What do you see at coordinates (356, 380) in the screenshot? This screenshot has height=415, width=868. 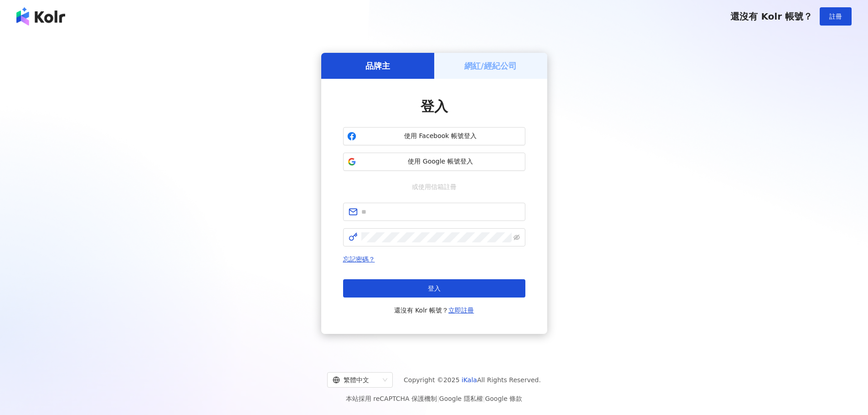 I see `div: 繁體中文` at bounding box center [356, 380].